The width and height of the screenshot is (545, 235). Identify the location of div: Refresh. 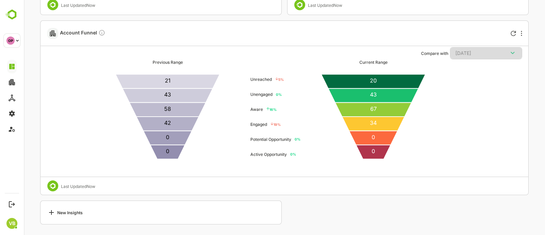
(490, 33).